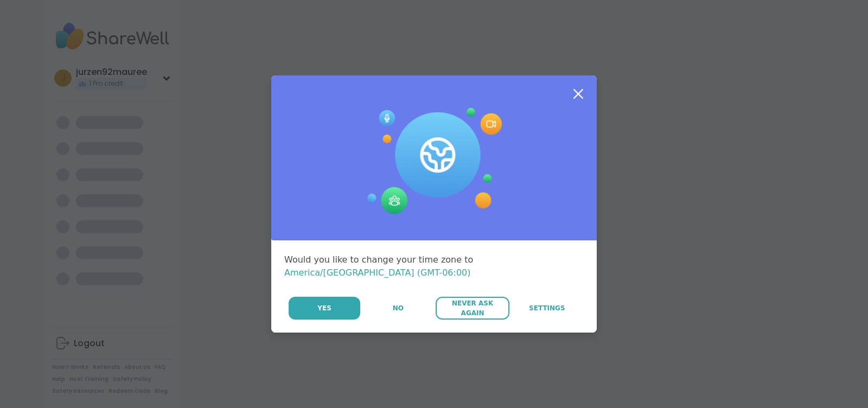  Describe the element at coordinates (472, 308) in the screenshot. I see `button: Never Ask Again` at that location.